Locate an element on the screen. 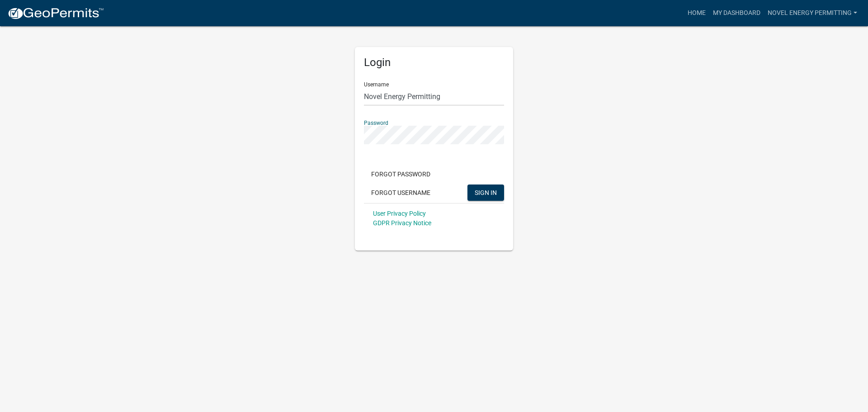 The image size is (868, 412). button: SIGN IN is located at coordinates (486, 192).